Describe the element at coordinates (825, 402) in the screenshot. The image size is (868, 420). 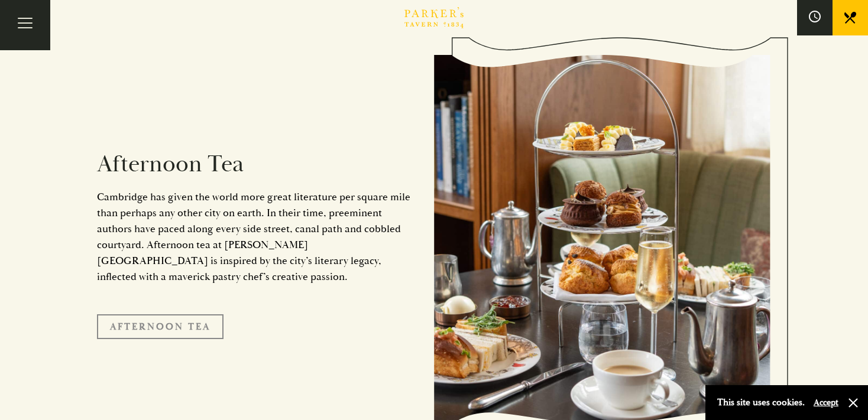
I see `button: Accept` at that location.